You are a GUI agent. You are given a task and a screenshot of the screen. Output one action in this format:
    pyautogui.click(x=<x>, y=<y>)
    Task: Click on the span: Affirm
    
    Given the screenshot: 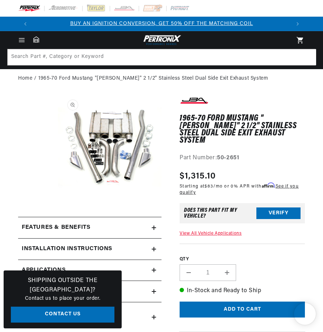 What is the action you would take?
    pyautogui.click(x=268, y=185)
    